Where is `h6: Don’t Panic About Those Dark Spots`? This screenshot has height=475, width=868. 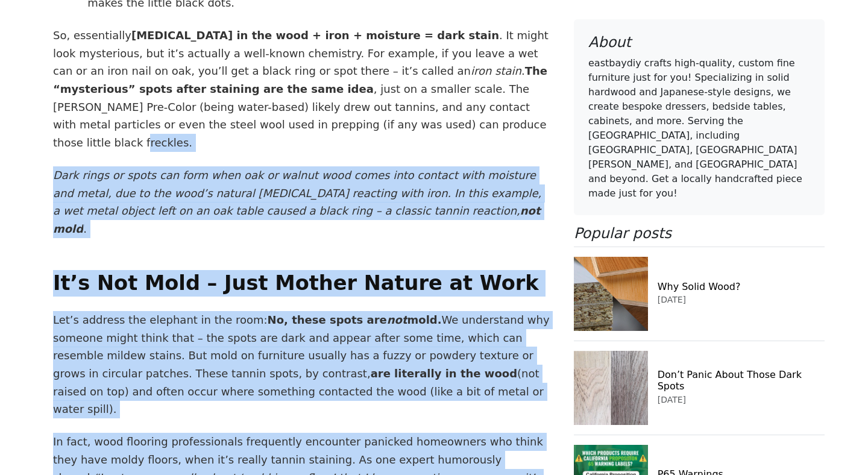
h6: Don’t Panic About Those Dark Spots is located at coordinates (741, 380).